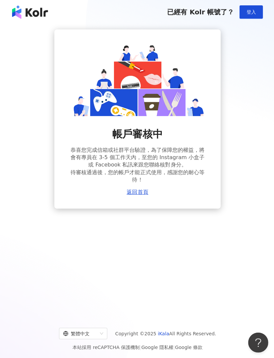 This screenshot has width=274, height=358. What do you see at coordinates (188, 346) in the screenshot?
I see `a: Google 條款` at bounding box center [188, 346].